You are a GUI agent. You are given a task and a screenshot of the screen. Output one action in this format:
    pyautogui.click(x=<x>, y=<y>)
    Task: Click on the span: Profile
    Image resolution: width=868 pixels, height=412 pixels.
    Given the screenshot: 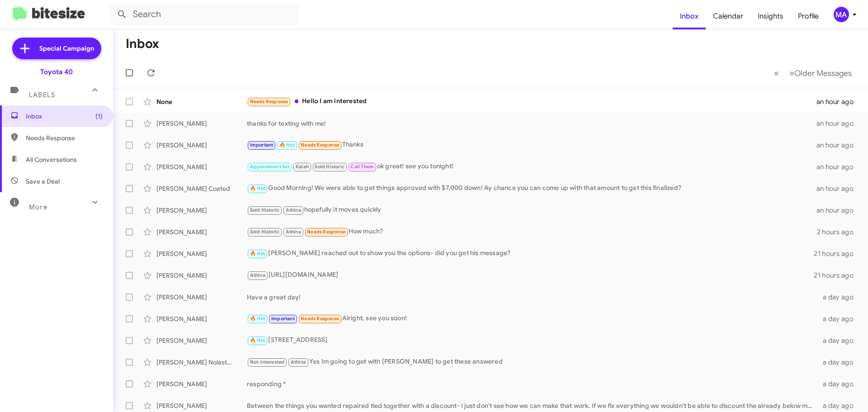 What is the action you would take?
    pyautogui.click(x=808, y=16)
    